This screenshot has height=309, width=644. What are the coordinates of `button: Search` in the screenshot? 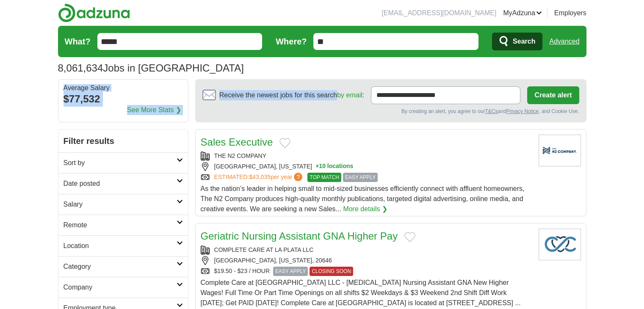 It's located at (517, 42).